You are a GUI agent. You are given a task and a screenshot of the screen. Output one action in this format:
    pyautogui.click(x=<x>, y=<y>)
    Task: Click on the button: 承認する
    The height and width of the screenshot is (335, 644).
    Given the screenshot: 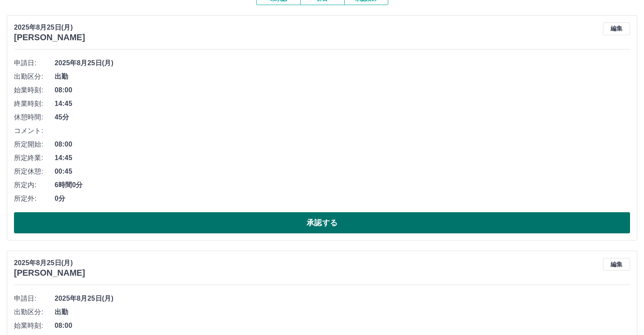 What is the action you would take?
    pyautogui.click(x=322, y=223)
    